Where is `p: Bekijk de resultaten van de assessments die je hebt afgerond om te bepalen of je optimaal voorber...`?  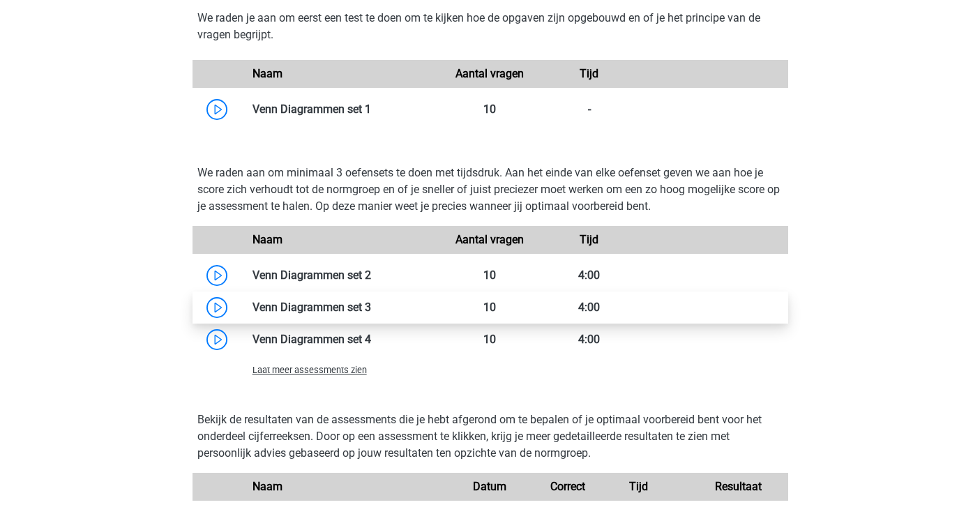
p: Bekijk de resultaten van de assessments die je hebt afgerond om te bepalen of je optimaal voorber... is located at coordinates (490, 436).